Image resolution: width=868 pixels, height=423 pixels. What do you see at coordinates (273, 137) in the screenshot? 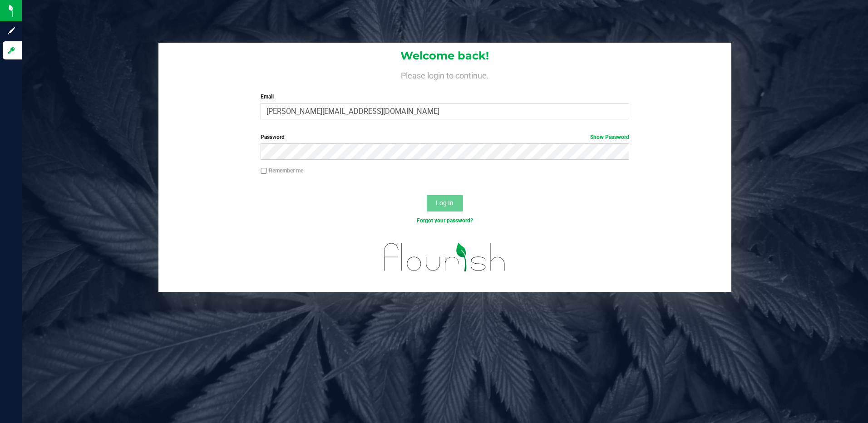
I see `span: Password` at bounding box center [273, 137].